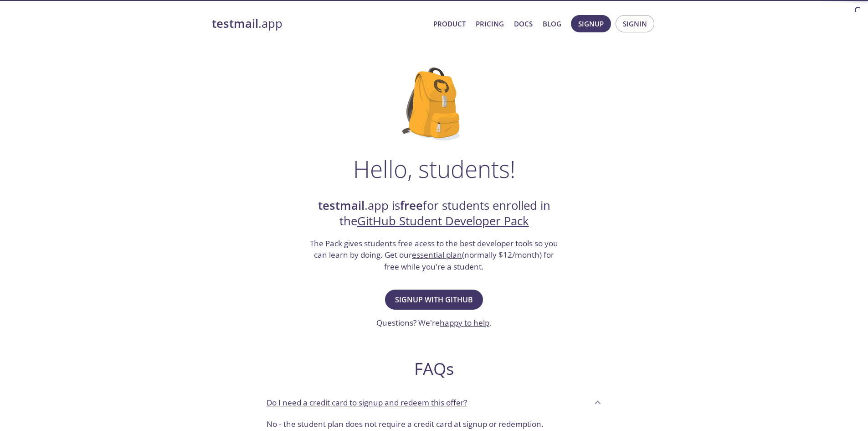 The width and height of the screenshot is (868, 431). What do you see at coordinates (367, 402) in the screenshot?
I see `p: Do I need a credit card to signup and redeem this offer?` at bounding box center [367, 402].